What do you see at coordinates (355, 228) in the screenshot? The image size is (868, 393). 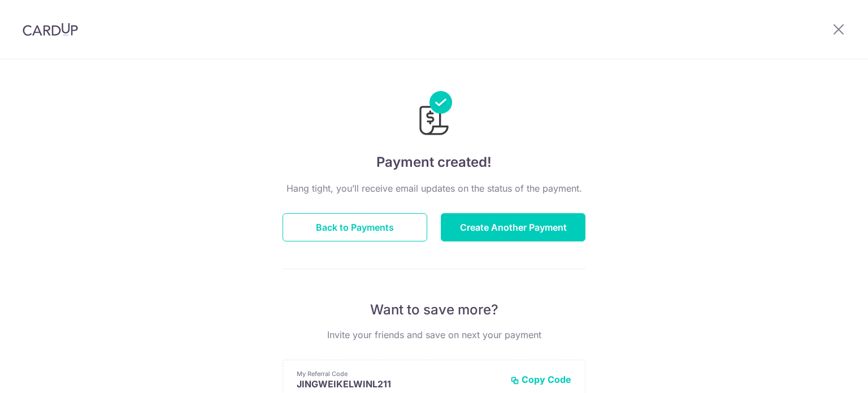 I see `button: Back to Payments` at bounding box center [355, 228].